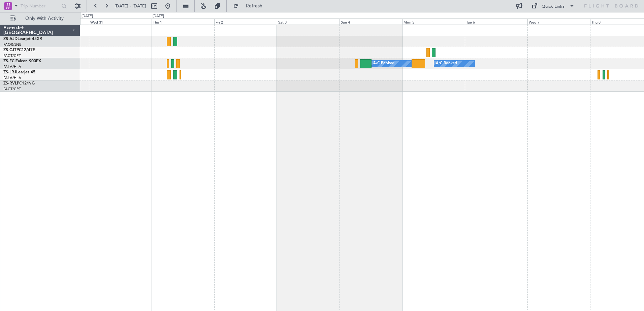 Image resolution: width=644 pixels, height=311 pixels. What do you see at coordinates (553, 7) in the screenshot?
I see `div: Quick Links` at bounding box center [553, 7].